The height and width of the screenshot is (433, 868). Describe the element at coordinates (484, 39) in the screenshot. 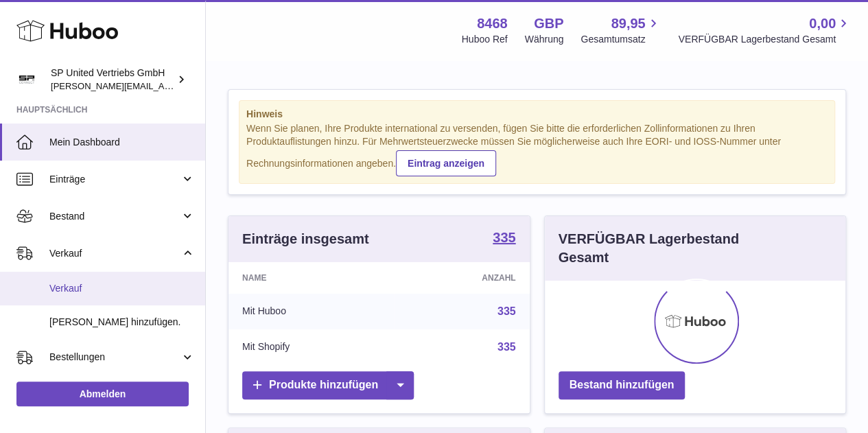

I see `div: Huboo Ref` at that location.